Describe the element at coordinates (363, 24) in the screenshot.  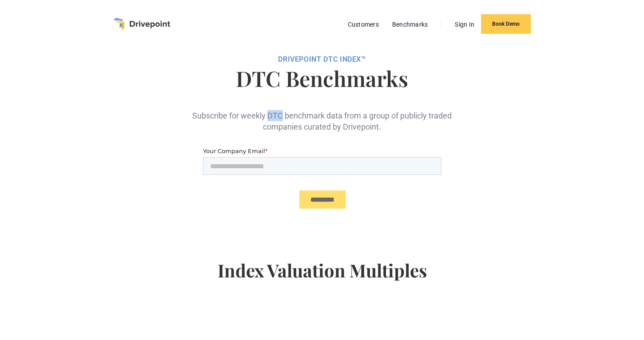
I see `a: Customers` at that location.